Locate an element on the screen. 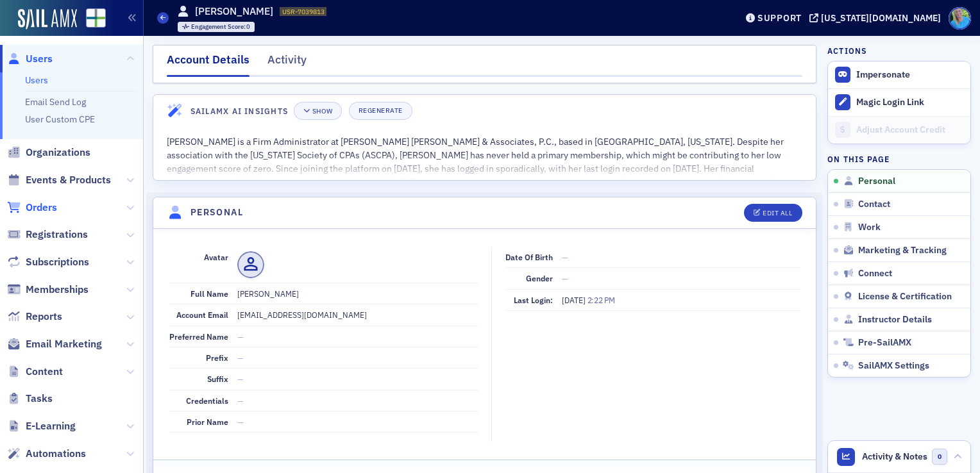 The image size is (980, 473). span: Profile is located at coordinates (960, 18).